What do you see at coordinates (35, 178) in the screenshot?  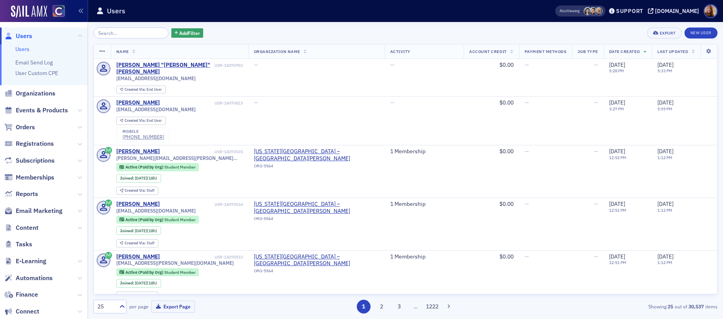 I see `span: Memberships` at bounding box center [35, 178].